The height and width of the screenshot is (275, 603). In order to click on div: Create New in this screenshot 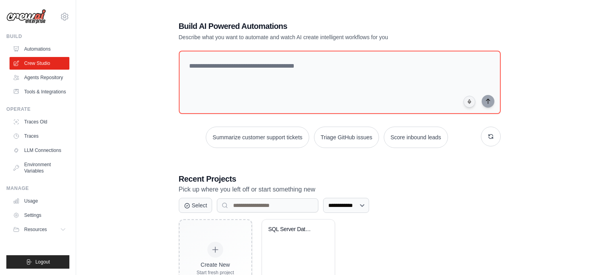, I will do `click(215, 265)`.